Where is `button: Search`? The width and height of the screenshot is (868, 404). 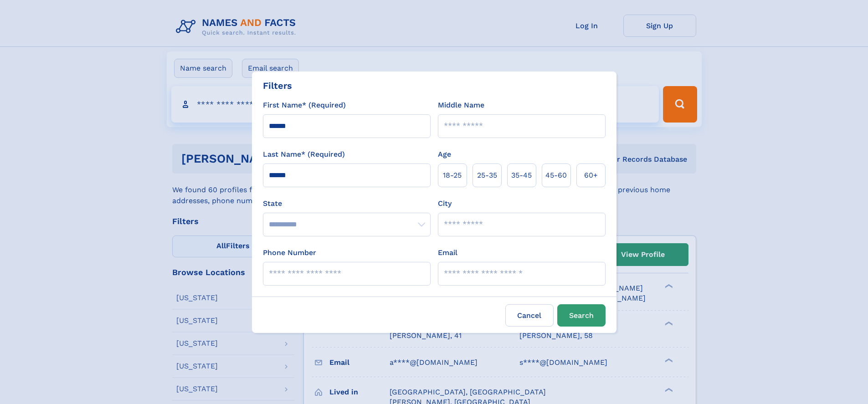
button: Search is located at coordinates (581, 316).